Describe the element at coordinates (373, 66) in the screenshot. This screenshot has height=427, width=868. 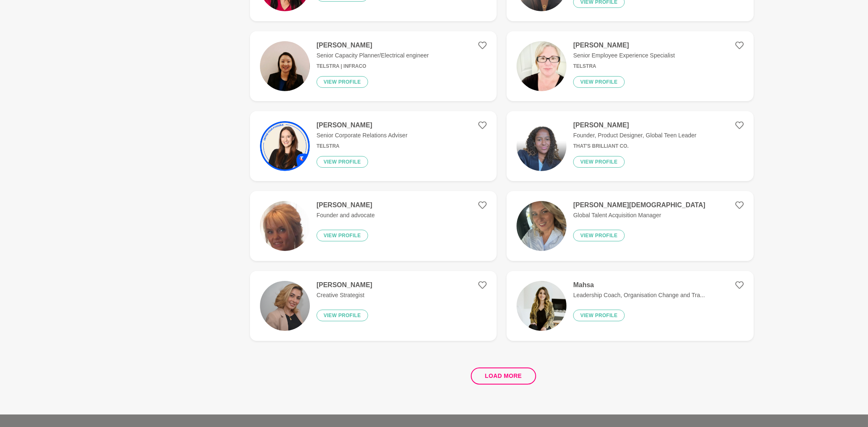
I see `h6: Telstra | InfraCo` at that location.